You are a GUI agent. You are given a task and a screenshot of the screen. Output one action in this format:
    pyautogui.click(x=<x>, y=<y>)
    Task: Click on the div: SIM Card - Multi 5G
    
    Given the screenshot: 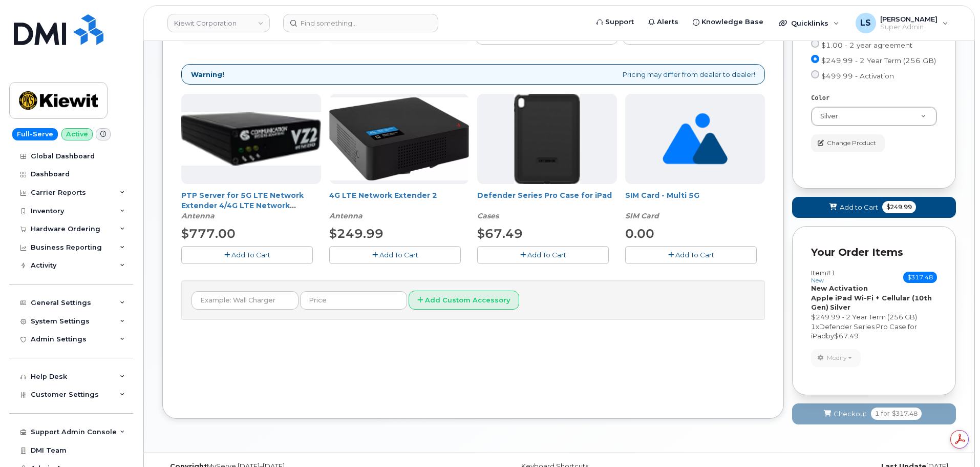 What is the action you would take?
    pyautogui.click(x=695, y=206)
    